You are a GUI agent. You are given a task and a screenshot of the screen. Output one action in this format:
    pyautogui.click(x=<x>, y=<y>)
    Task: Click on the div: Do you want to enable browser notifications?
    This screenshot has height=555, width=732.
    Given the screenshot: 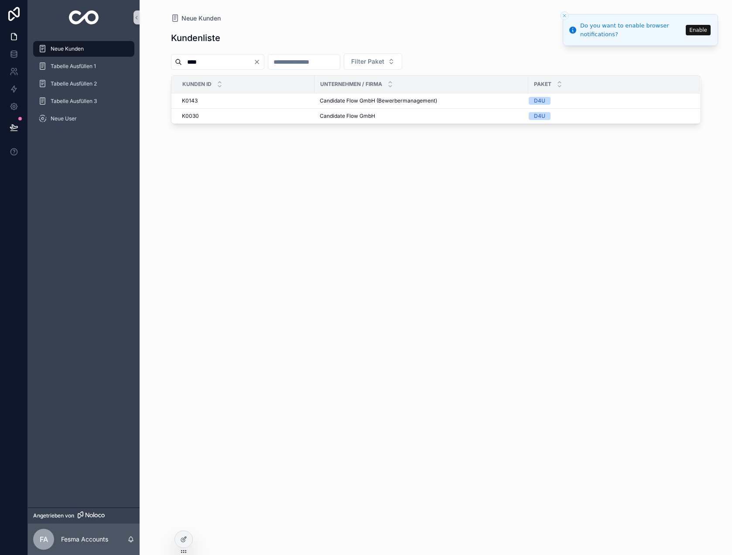 What is the action you would take?
    pyautogui.click(x=632, y=30)
    